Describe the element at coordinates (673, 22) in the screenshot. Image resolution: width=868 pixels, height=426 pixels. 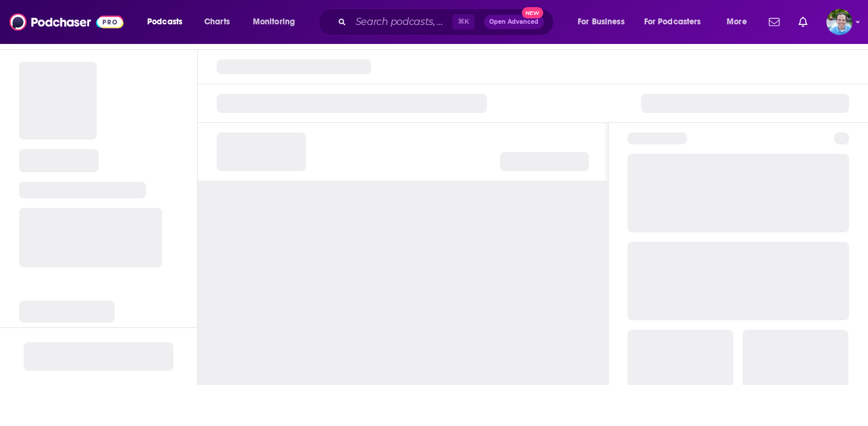
I see `span: For Podcasters` at that location.